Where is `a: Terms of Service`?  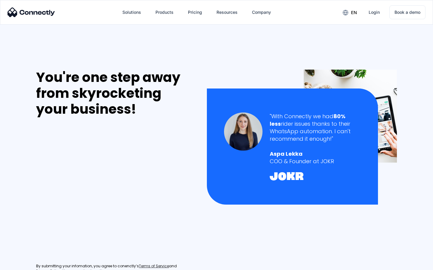 a: Terms of Service is located at coordinates (154, 266).